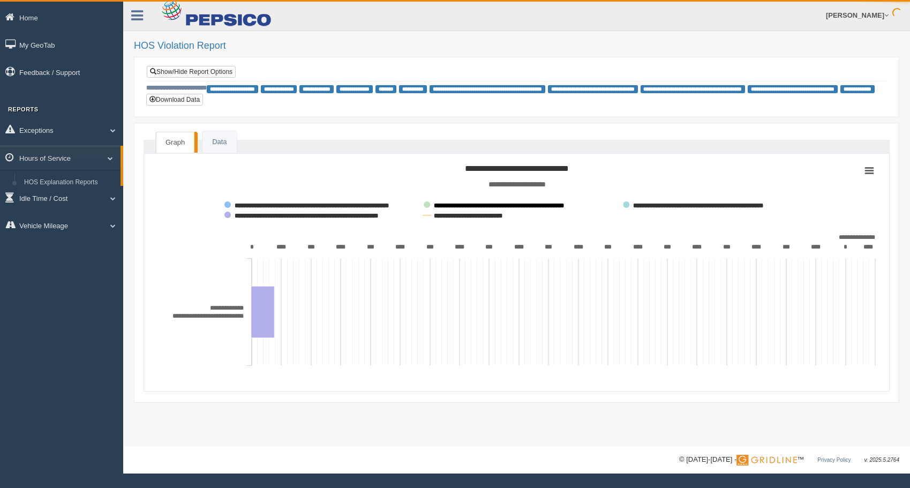  What do you see at coordinates (175, 100) in the screenshot?
I see `button: Download Data` at bounding box center [175, 100].